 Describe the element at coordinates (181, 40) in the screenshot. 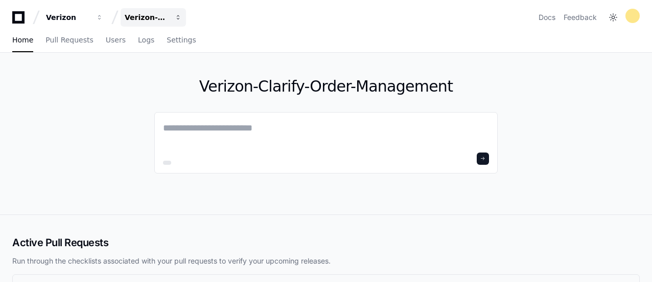

I see `span: Settings` at that location.